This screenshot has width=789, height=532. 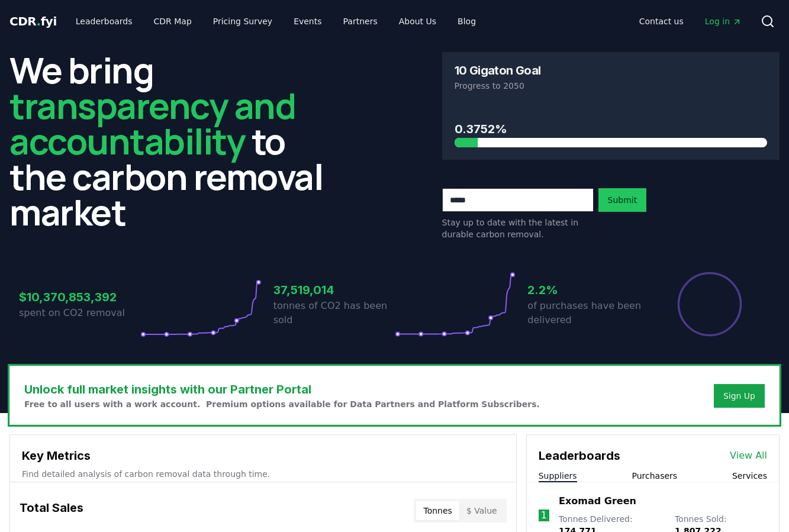 I want to click on h3: 0.3752%, so click(x=611, y=129).